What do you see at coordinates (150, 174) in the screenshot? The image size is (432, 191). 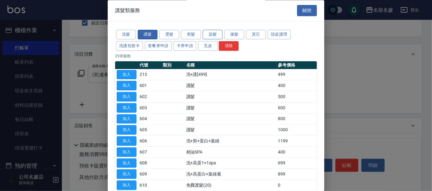 I see `td: 609` at bounding box center [150, 174].